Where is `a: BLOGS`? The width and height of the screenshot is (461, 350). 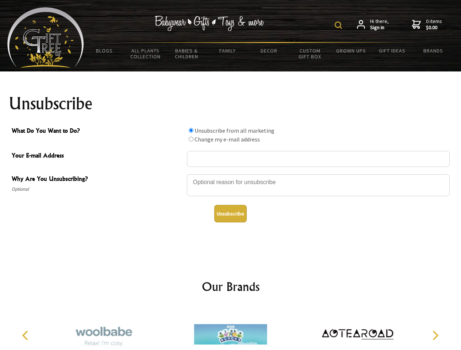
a: BLOGS is located at coordinates (104, 51).